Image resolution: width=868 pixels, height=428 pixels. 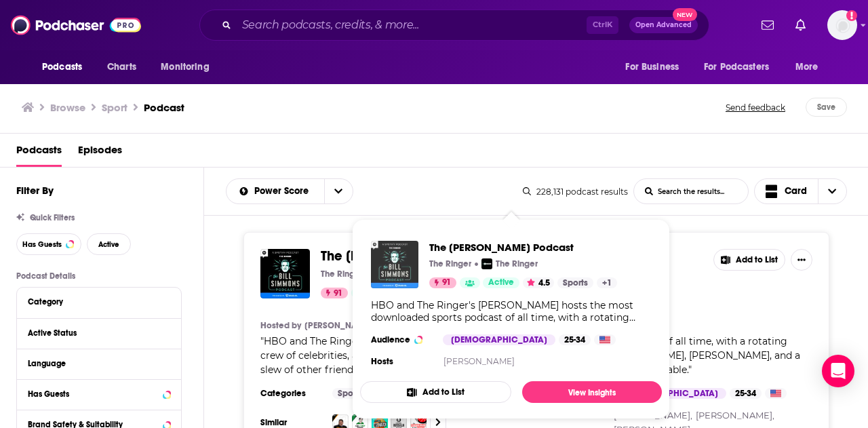 I want to click on div: Has Guests, so click(x=93, y=394).